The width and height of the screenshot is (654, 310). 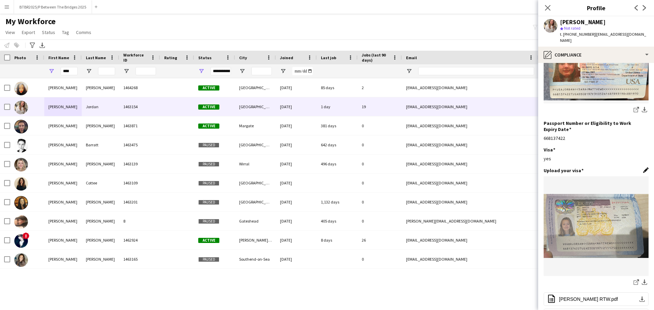 What do you see at coordinates (255, 221) in the screenshot?
I see `div: Gateshead` at bounding box center [255, 221].